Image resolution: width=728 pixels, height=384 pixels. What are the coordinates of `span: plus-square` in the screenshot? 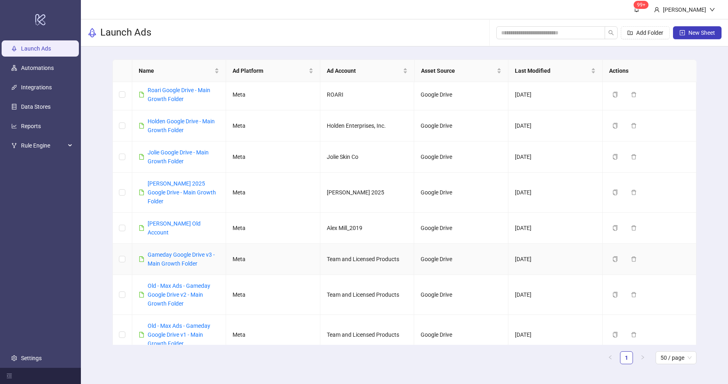 It's located at (682, 33).